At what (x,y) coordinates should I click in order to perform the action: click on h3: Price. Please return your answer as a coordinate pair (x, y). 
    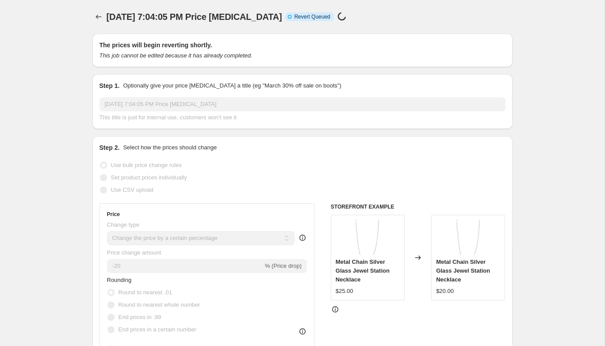
    Looking at the image, I should click on (113, 215).